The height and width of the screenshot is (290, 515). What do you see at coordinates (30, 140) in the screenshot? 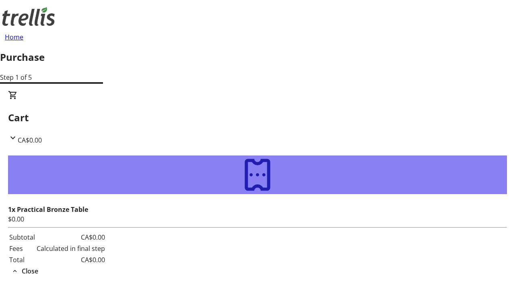
I see `span: CA$0.00` at bounding box center [30, 140].